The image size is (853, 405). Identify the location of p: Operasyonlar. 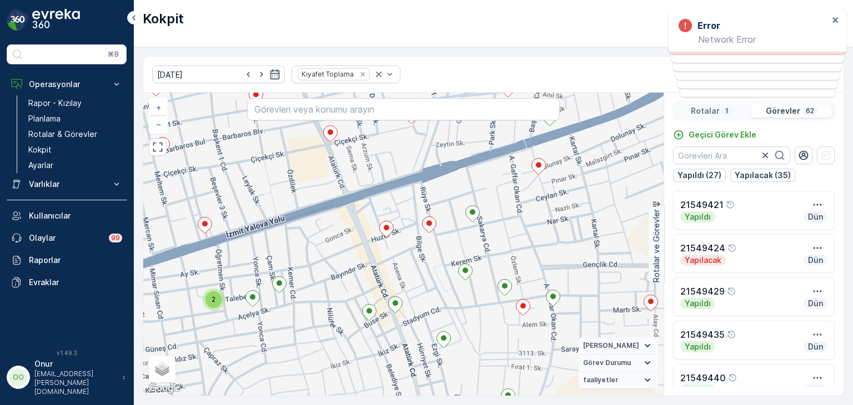
(67, 84).